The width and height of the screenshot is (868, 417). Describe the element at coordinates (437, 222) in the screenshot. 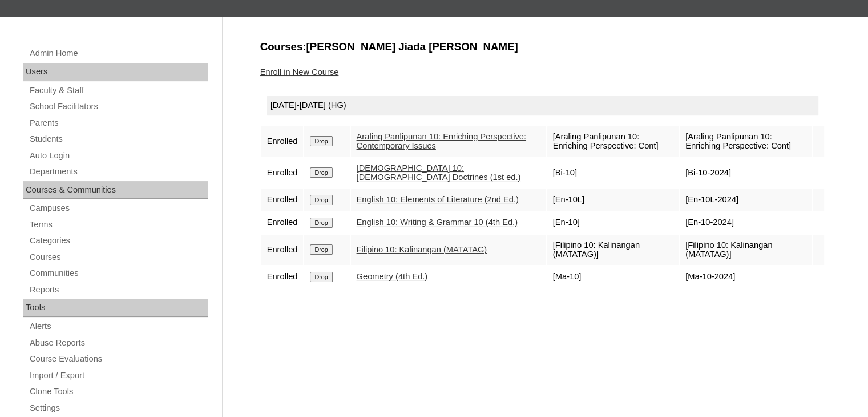

I see `a: English 10: Writing & Grammar 10 (4th Ed.)` at that location.